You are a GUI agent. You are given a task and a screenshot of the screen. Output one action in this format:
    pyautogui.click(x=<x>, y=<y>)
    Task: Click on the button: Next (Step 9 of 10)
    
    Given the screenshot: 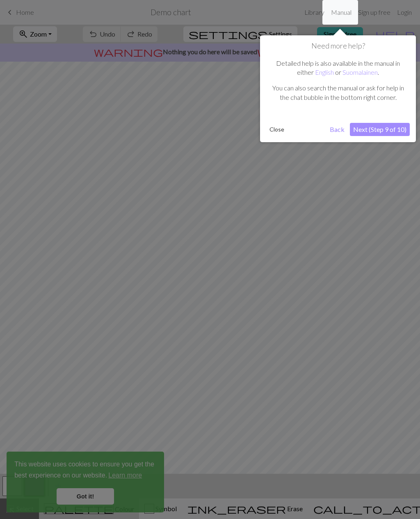 What is the action you would take?
    pyautogui.click(x=380, y=129)
    